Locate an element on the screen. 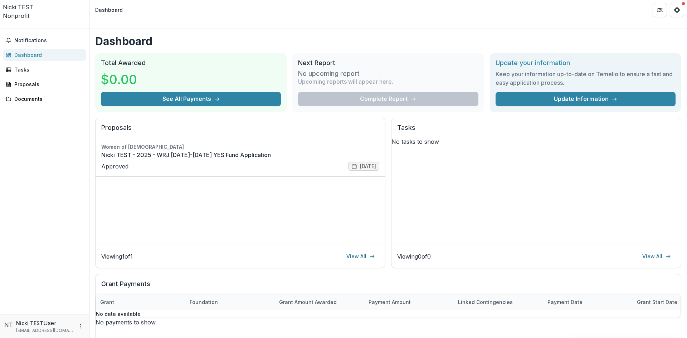 The width and height of the screenshot is (687, 338). a: Documents is located at coordinates (44, 99).